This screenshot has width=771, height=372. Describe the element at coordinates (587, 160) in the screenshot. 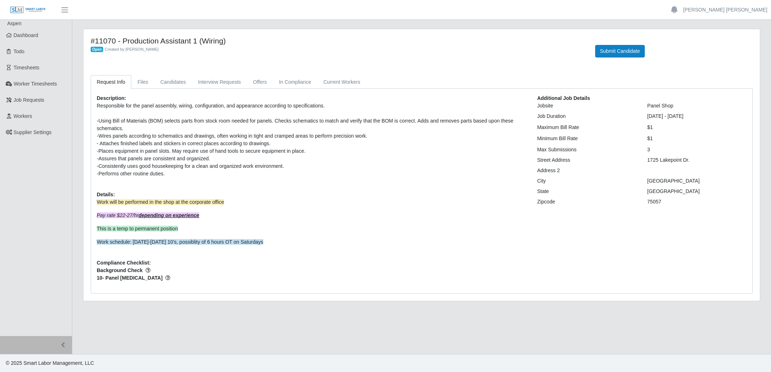

I see `div: Street Address` at that location.